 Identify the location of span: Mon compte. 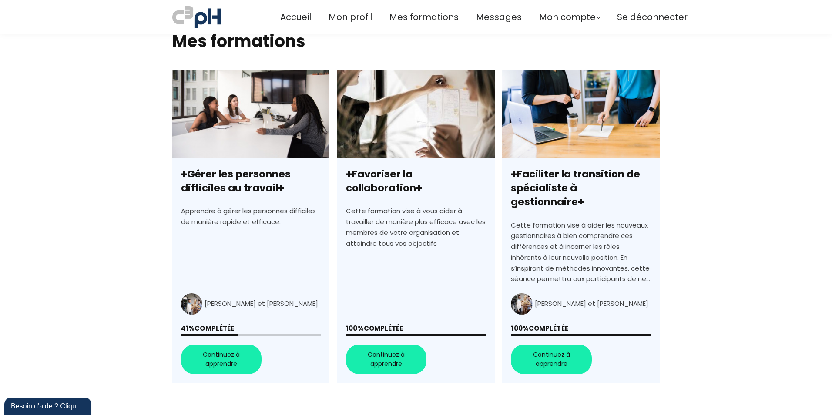
(568, 17).